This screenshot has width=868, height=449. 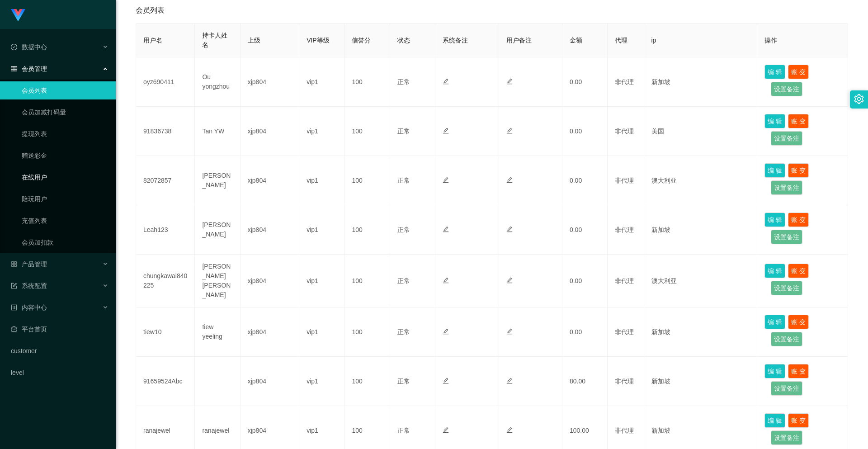 What do you see at coordinates (166, 181) in the screenshot?
I see `td: 82072857` at bounding box center [166, 181].